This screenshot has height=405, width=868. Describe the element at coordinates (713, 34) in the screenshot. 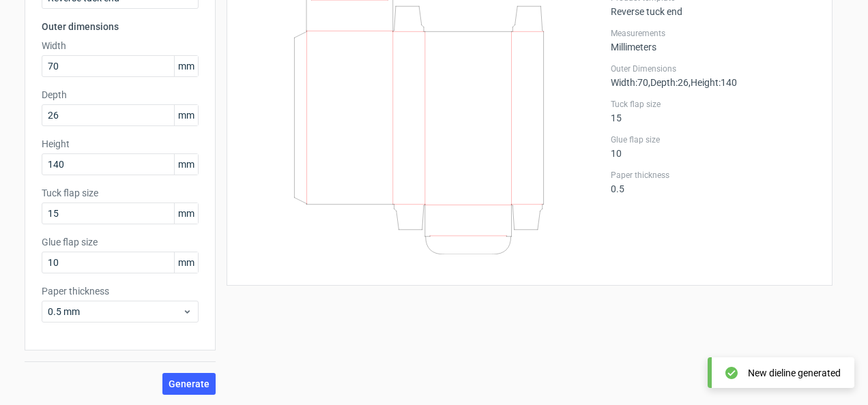

I see `label: Measurements` at that location.